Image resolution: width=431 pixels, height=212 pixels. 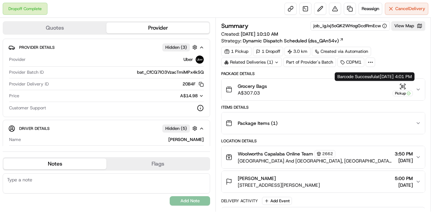 I want to click on button: Hidden (3), so click(x=180, y=47).